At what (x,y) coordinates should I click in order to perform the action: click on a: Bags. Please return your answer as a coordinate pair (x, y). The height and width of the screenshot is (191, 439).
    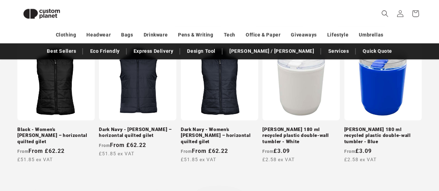
    Looking at the image, I should click on (127, 35).